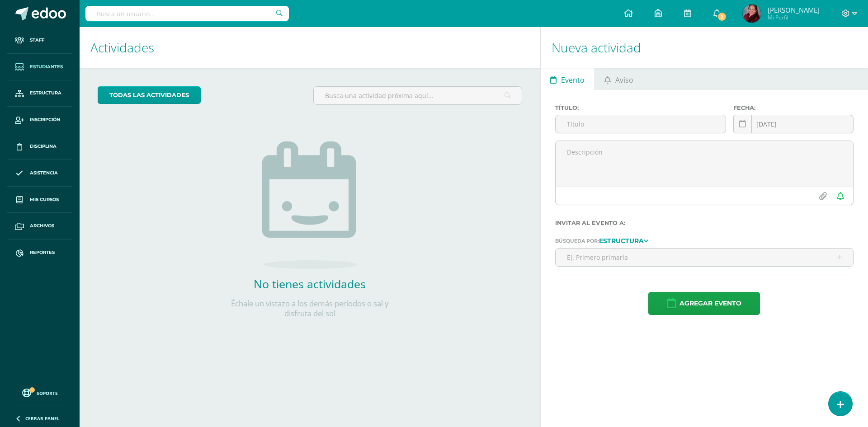  I want to click on span: Archivos, so click(42, 226).